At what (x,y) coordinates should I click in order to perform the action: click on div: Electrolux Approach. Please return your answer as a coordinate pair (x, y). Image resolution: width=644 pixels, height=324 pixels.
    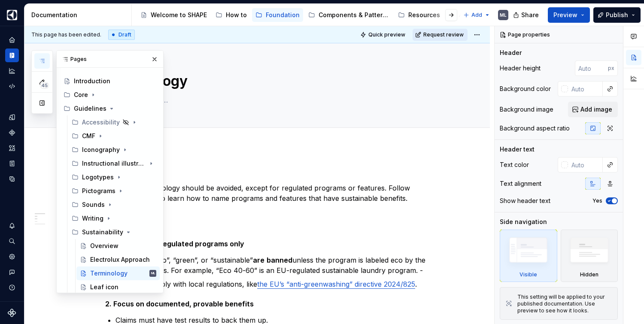
    Looking at the image, I should click on (120, 260).